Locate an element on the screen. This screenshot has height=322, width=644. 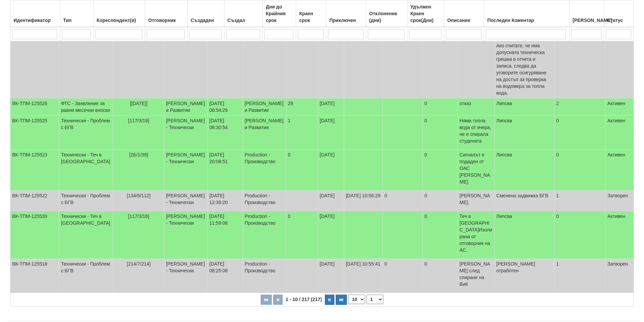
div: Приключен is located at coordinates (346, 20).